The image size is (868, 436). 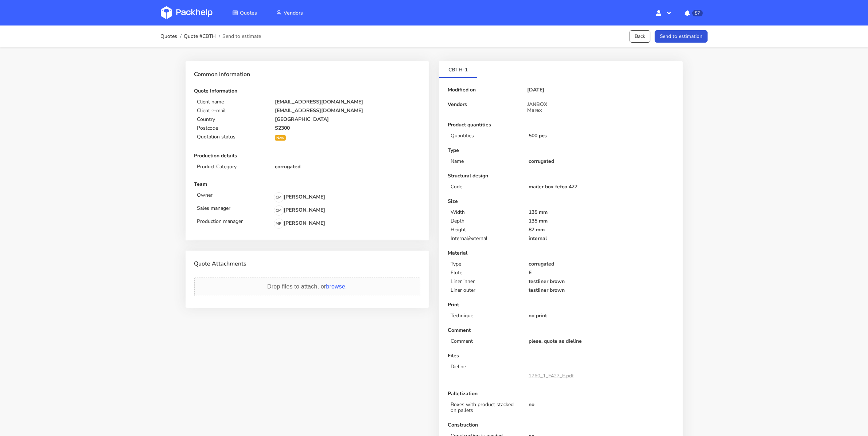 I want to click on p: Quote Information, so click(x=307, y=91).